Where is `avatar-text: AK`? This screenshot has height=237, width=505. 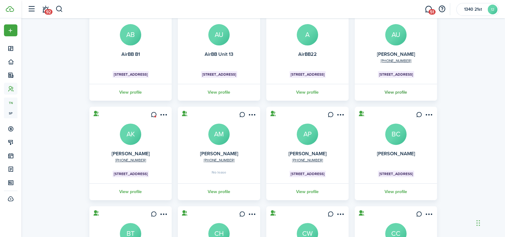 avatar-text: AK is located at coordinates (130, 134).